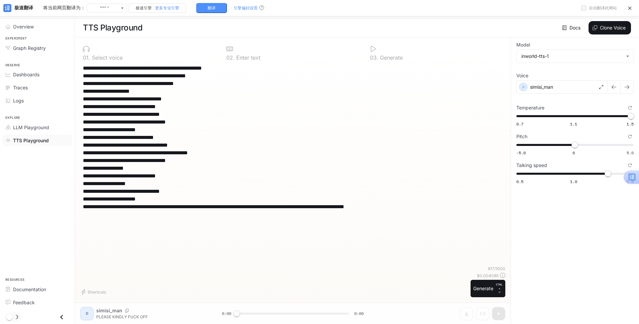  I want to click on span: -5.0, so click(521, 152).